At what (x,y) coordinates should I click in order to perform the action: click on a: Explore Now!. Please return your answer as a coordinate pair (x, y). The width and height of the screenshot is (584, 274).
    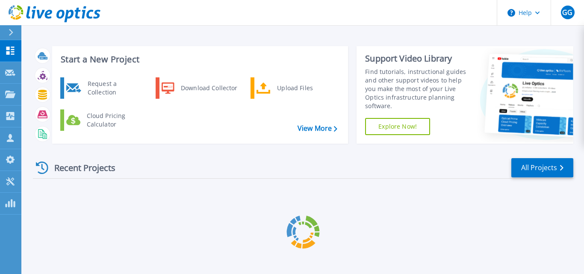
    Looking at the image, I should click on (398, 127).